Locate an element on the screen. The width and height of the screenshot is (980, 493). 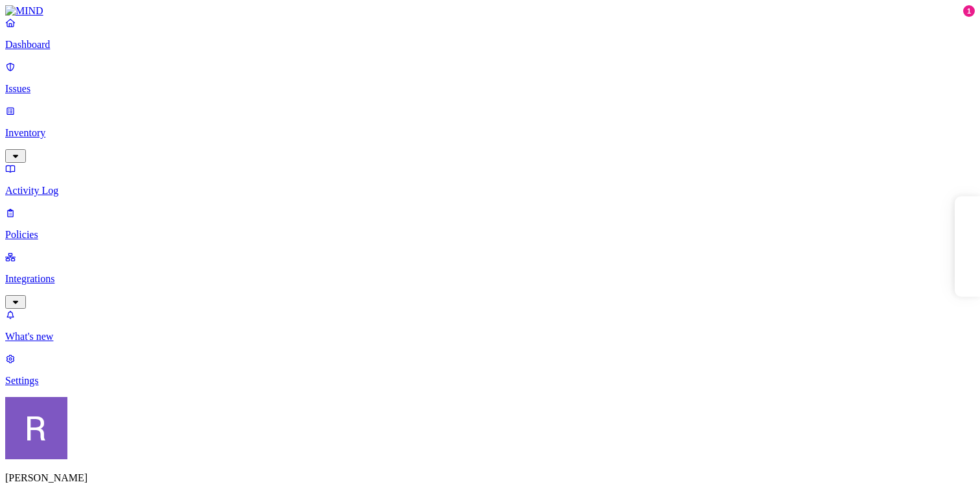
p: Inventory is located at coordinates (490, 133).